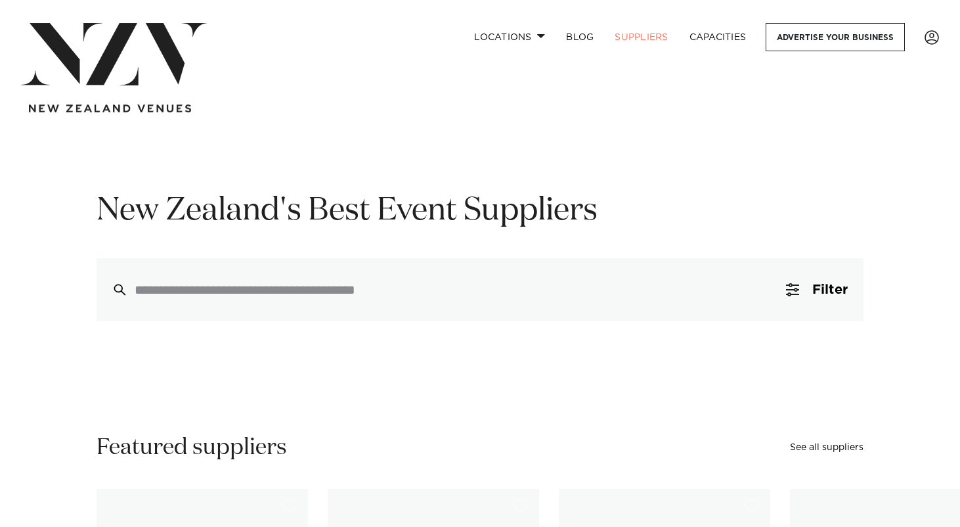  Describe the element at coordinates (827, 447) in the screenshot. I see `a: See all suppliers` at that location.